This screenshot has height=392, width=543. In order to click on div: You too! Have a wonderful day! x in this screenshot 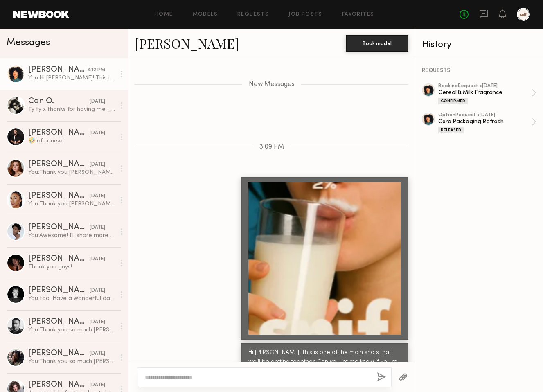, I will do `click(72, 298)`.